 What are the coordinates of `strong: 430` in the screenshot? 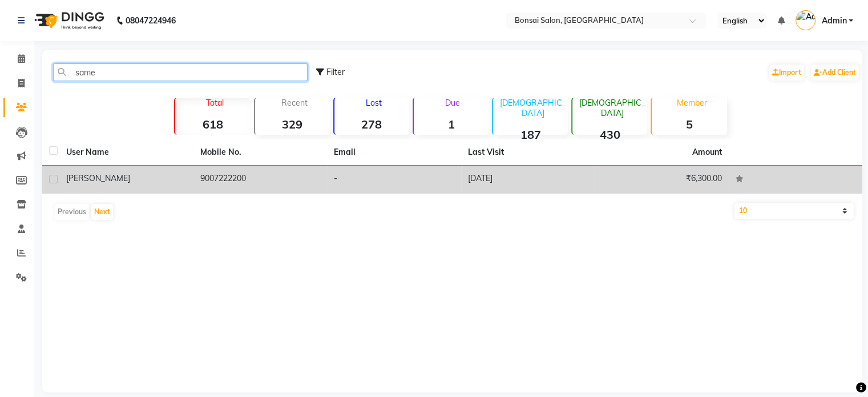 It's located at (610, 134).